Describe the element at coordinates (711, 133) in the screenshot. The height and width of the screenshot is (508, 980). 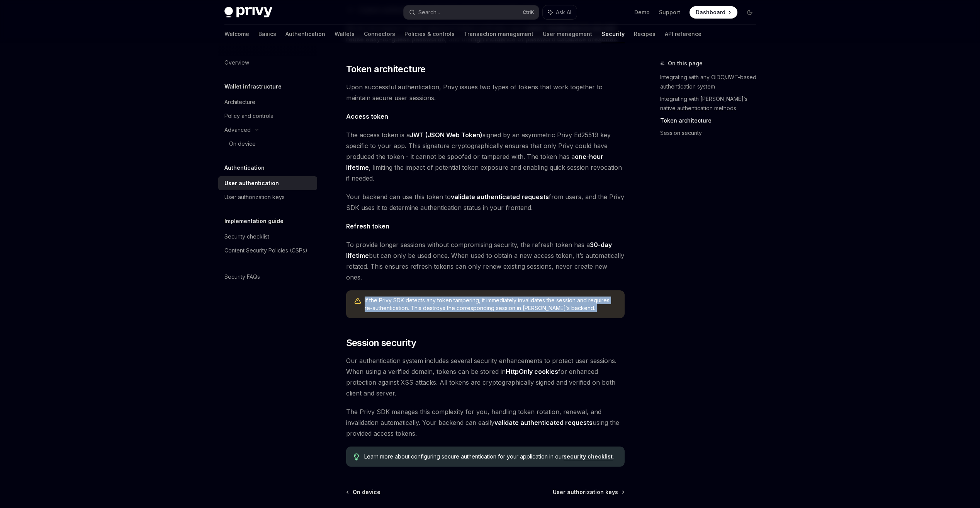
I see `a: Session security` at that location.